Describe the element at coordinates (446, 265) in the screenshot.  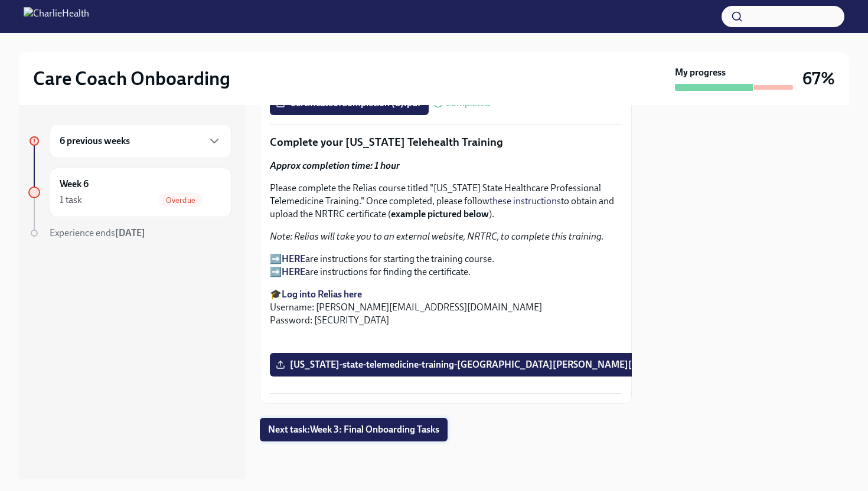
I see `p: ➡️ are instructions for starting the training course. ➡️ are instructions for finding the certifi...` at that location.